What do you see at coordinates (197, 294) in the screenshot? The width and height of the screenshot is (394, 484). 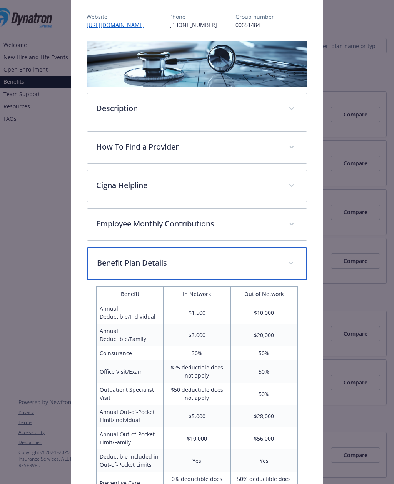 I see `th: In Network` at bounding box center [197, 294].